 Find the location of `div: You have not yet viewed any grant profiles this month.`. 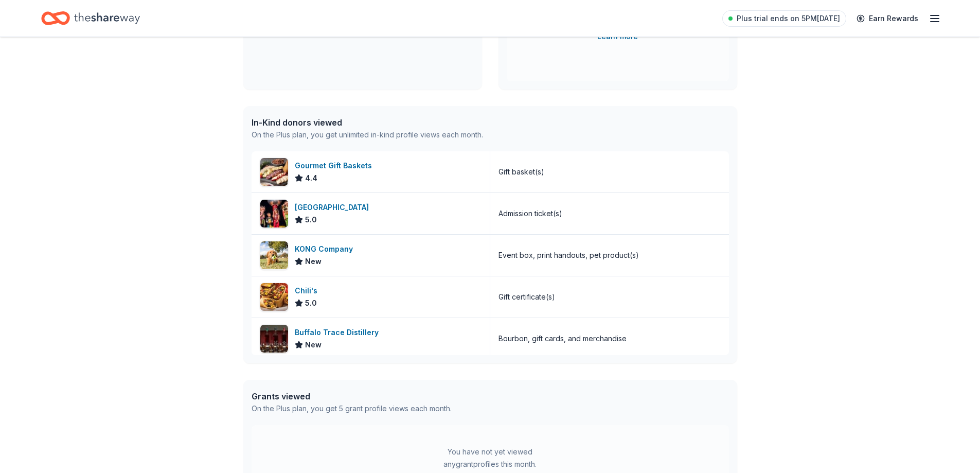

div: You have not yet viewed any grant profiles this month. is located at coordinates (490, 458).